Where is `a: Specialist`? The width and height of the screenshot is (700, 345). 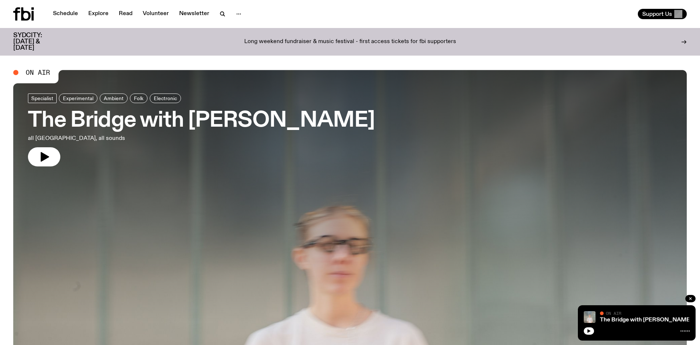 a: Specialist is located at coordinates (42, 98).